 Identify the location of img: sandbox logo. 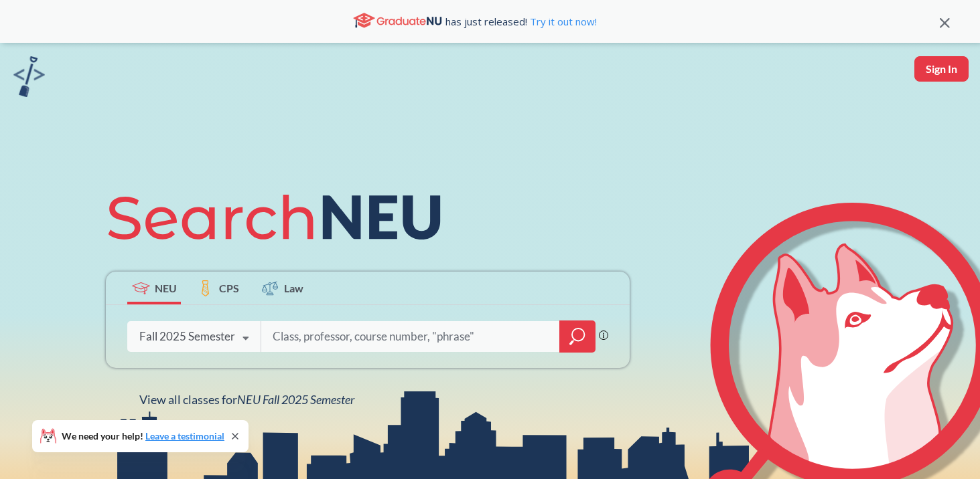
(29, 76).